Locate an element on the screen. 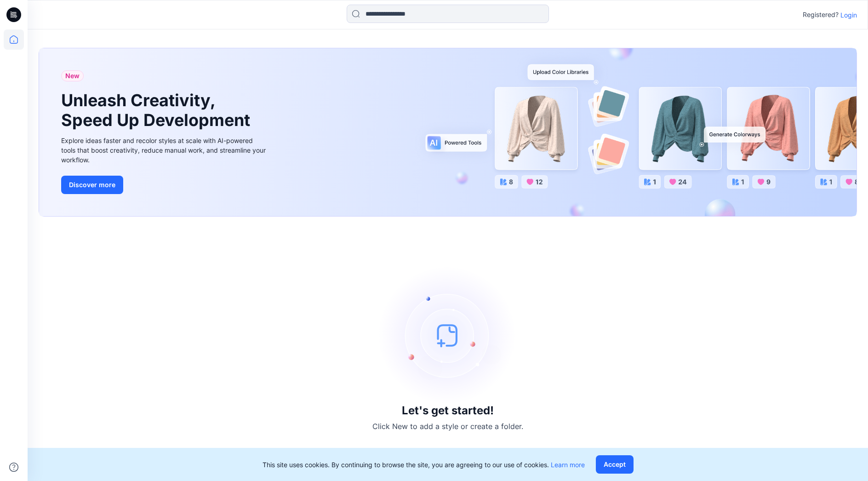 The image size is (868, 481). p: This site uses cookies. By continuing to browse the site, you are agreeing to our use of cookies. is located at coordinates (423, 464).